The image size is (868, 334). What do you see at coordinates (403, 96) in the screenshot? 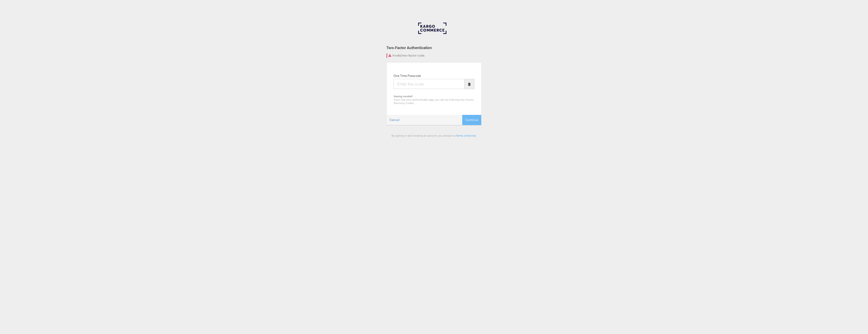
I see `b: Having trouble?` at bounding box center [403, 96].